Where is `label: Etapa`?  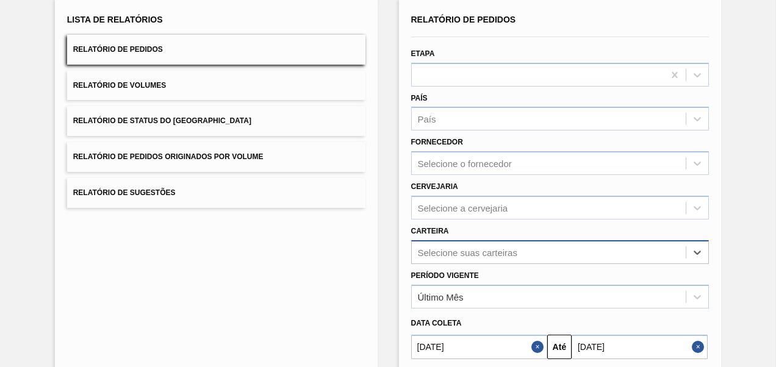 label: Etapa is located at coordinates (423, 54).